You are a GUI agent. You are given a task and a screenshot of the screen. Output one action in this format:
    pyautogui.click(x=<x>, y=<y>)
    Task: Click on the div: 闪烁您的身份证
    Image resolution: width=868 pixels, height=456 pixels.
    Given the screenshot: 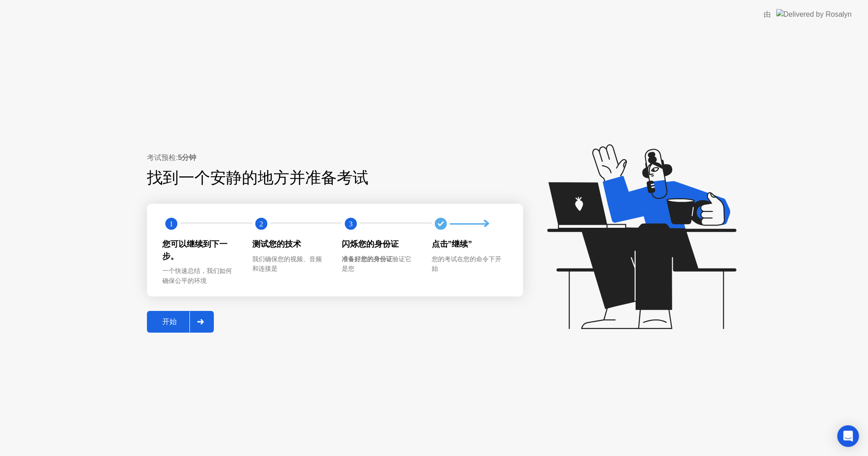 What is the action you would take?
    pyautogui.click(x=379, y=244)
    